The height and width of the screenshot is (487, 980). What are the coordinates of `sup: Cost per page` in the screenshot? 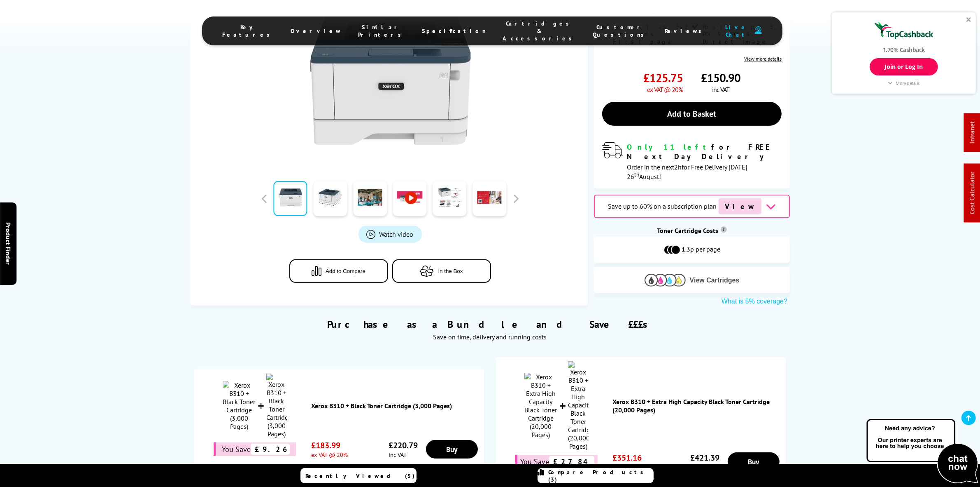 It's located at (724, 229).